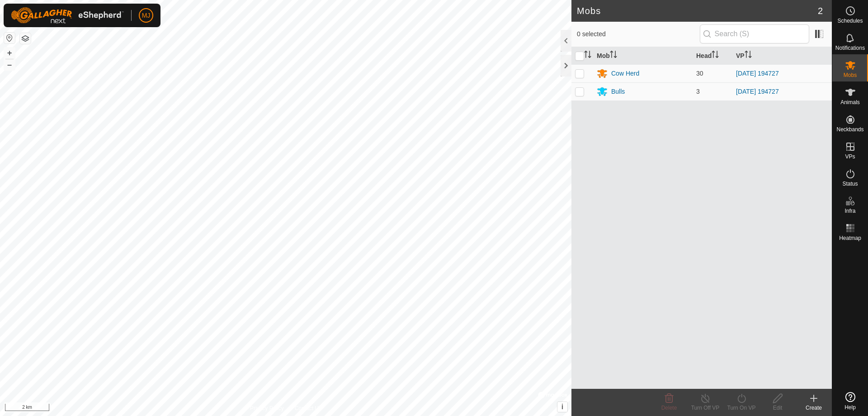 This screenshot has height=416, width=868. What do you see at coordinates (26, 39) in the screenshot?
I see `button: Map Layers` at bounding box center [26, 39].